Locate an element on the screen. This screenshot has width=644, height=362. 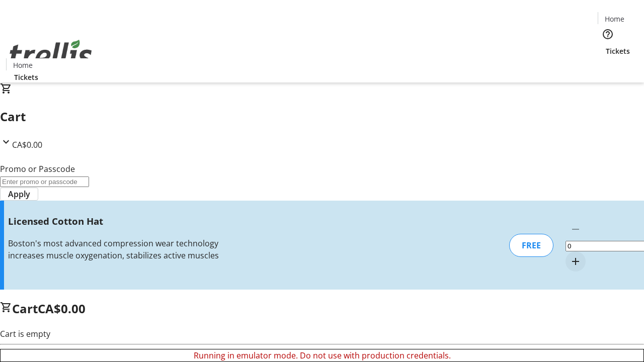
h3: Licensed Cotton Hat is located at coordinates (118, 221).